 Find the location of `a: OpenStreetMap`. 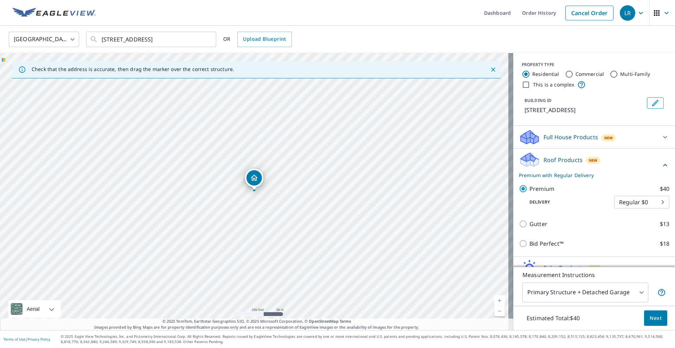

a: OpenStreetMap is located at coordinates (323, 321).